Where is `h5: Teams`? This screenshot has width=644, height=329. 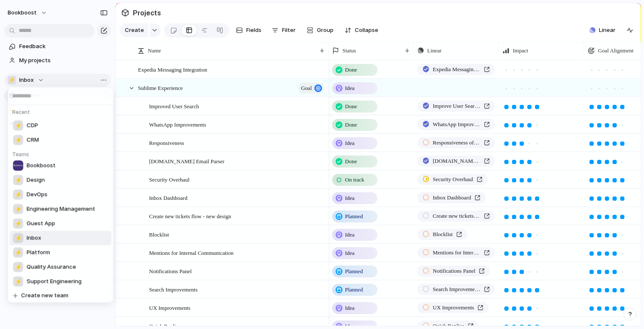
h5: Teams is located at coordinates (62, 153).